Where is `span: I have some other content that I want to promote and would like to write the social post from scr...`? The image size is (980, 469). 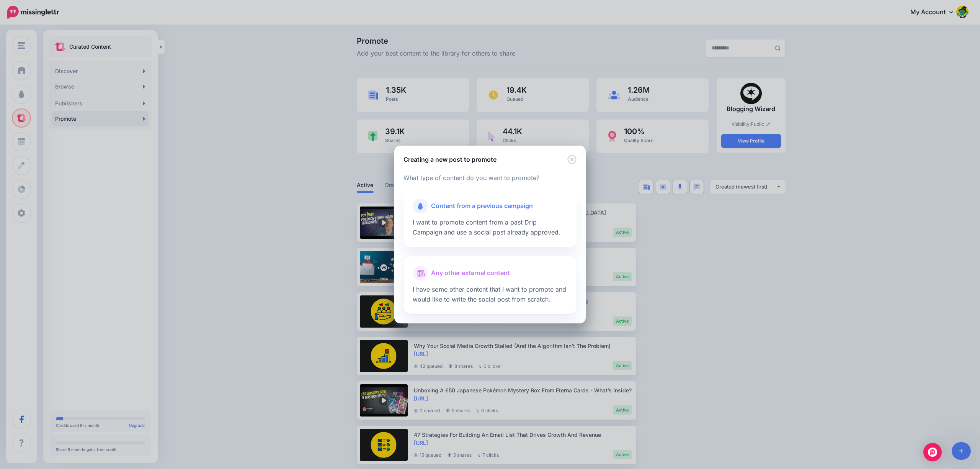 span: I have some other content that I want to promote and would like to write the social post from scr... is located at coordinates (489, 294).